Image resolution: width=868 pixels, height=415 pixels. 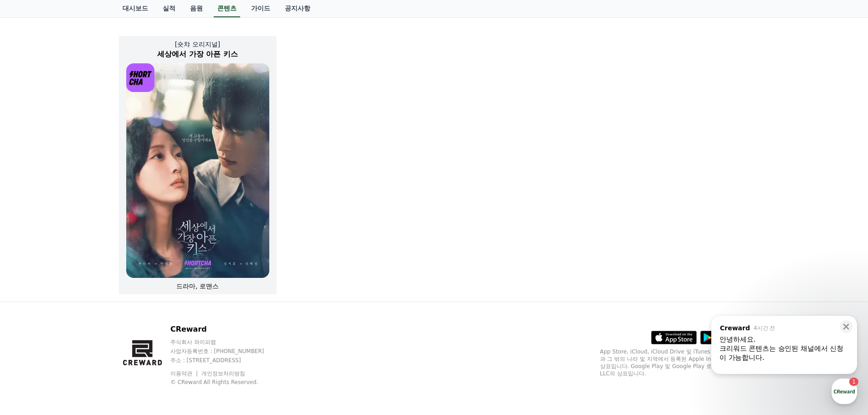 What do you see at coordinates (198, 170) in the screenshot?
I see `img: 세상에서 가장 아픈 키스` at bounding box center [198, 170].